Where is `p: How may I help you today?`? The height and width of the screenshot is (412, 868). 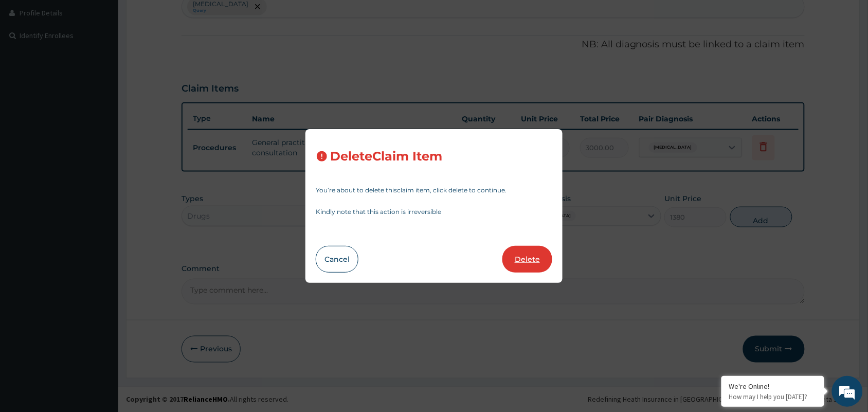
p: How may I help you today? is located at coordinates (772, 397).